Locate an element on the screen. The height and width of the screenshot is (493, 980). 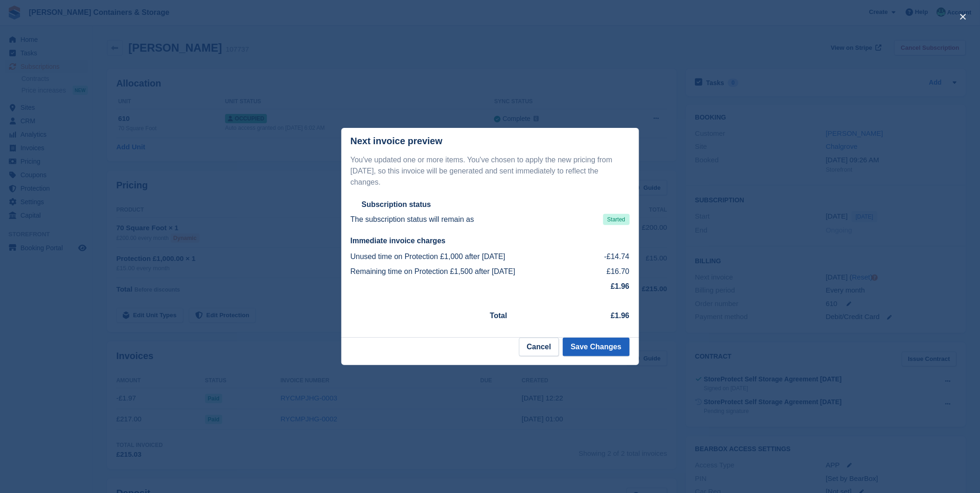
span: Started is located at coordinates (616, 220).